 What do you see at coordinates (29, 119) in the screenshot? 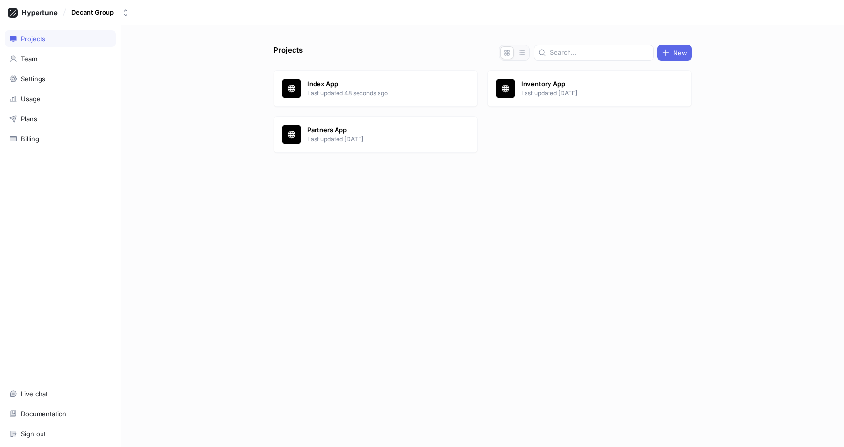
I see `div: Plans` at bounding box center [29, 119].